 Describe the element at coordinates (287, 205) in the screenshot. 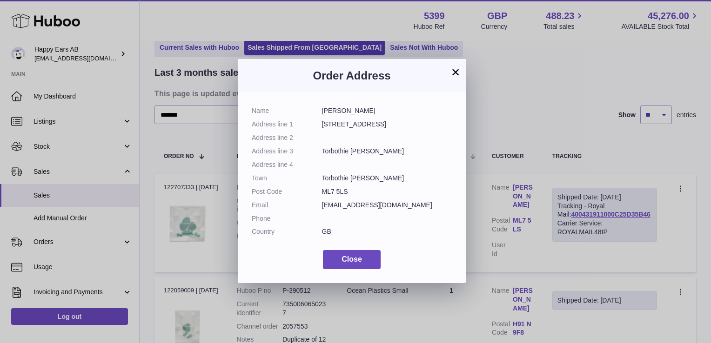

I see `dt: Email` at that location.